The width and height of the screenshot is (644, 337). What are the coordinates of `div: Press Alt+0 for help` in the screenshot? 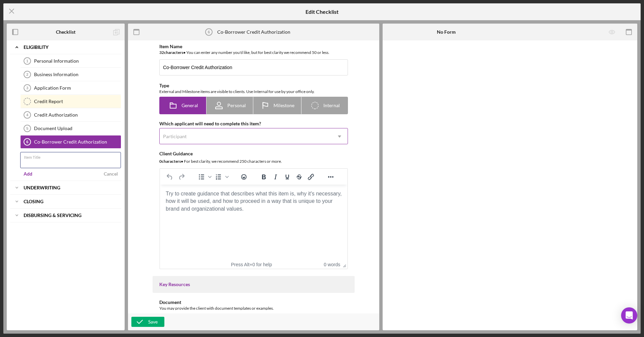 It's located at (251, 265).